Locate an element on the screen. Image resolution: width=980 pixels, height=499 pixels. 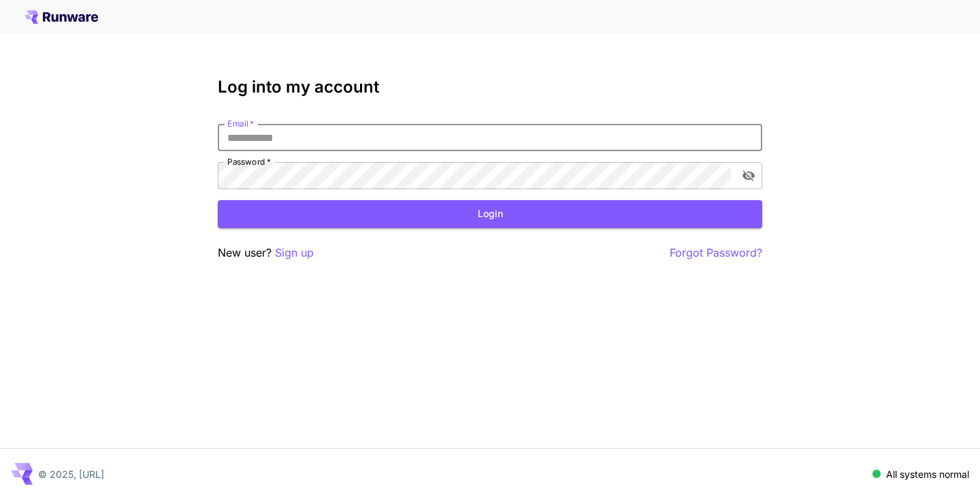
h3: Log into my account is located at coordinates (490, 87).